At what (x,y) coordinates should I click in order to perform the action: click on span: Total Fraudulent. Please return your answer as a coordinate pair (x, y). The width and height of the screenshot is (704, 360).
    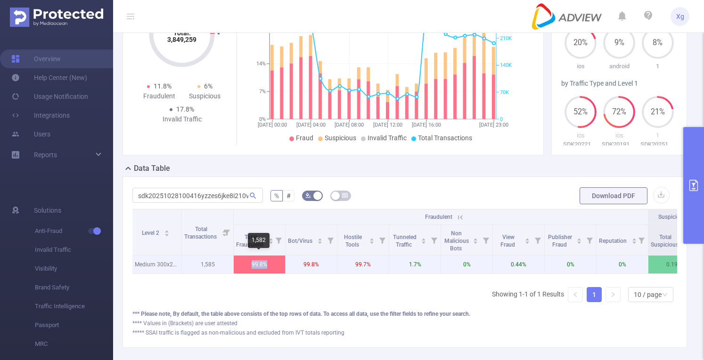
    Looking at the image, I should click on (250, 241).